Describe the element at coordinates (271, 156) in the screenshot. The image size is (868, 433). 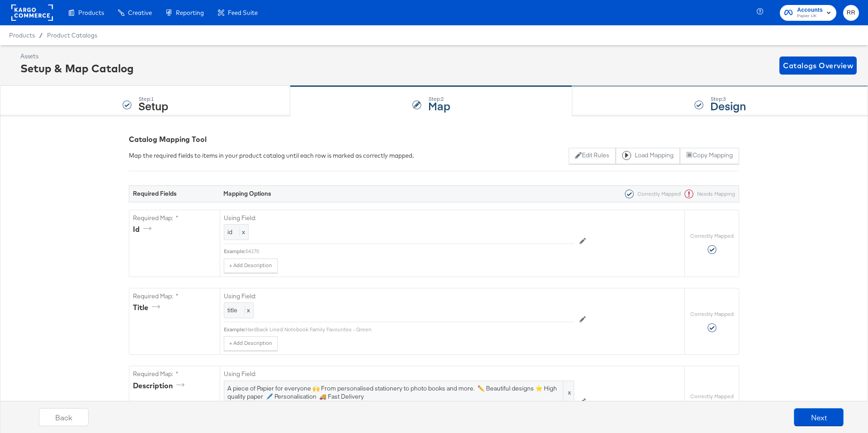
I see `div: Map the required fields to items in your product catalog until each row is marked as correctly ma...` at that location.